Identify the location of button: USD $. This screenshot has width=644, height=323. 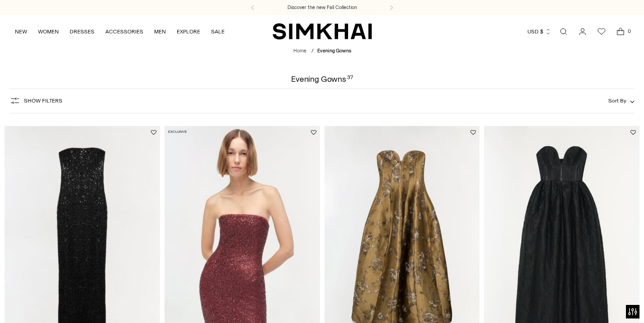
(539, 32).